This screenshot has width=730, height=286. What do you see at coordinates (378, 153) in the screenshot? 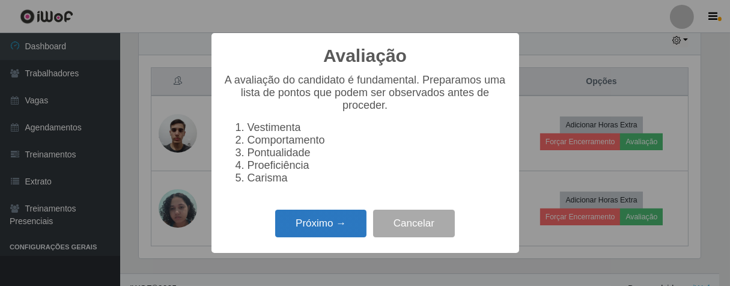
I see `li: Pontualidade` at bounding box center [378, 153].